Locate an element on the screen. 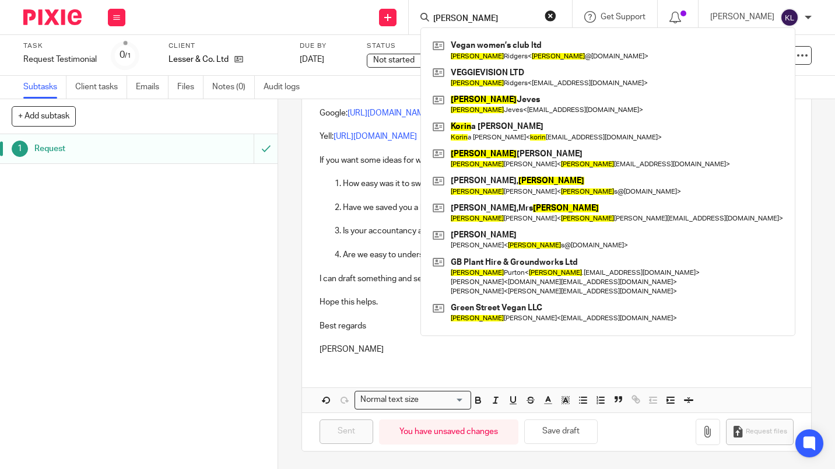 This screenshot has height=469, width=835. label: Client is located at coordinates (227, 46).